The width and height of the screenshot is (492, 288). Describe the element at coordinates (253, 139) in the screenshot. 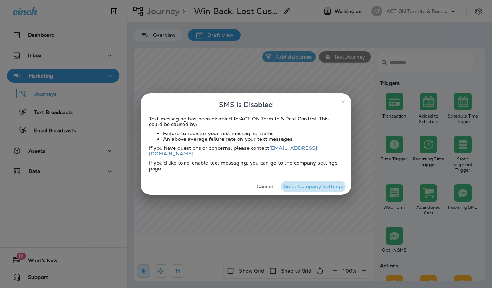

I see `li: An above average failure rate on your text messages` at that location.